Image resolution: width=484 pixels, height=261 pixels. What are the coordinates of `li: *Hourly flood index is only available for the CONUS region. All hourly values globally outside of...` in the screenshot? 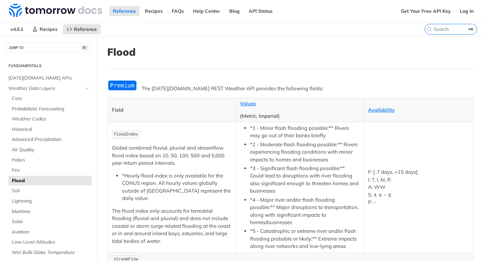 It's located at (176, 187).